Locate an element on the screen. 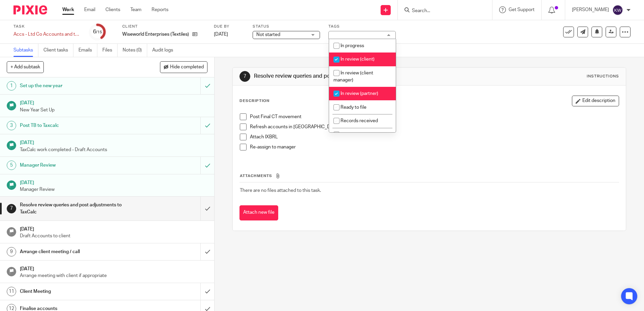 The height and width of the screenshot is (311, 644). h1: Set up the new year is located at coordinates (78, 86).